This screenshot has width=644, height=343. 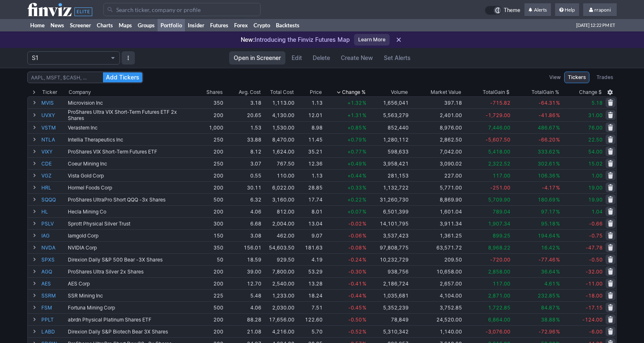 I want to click on td: 13.04, so click(x=309, y=223).